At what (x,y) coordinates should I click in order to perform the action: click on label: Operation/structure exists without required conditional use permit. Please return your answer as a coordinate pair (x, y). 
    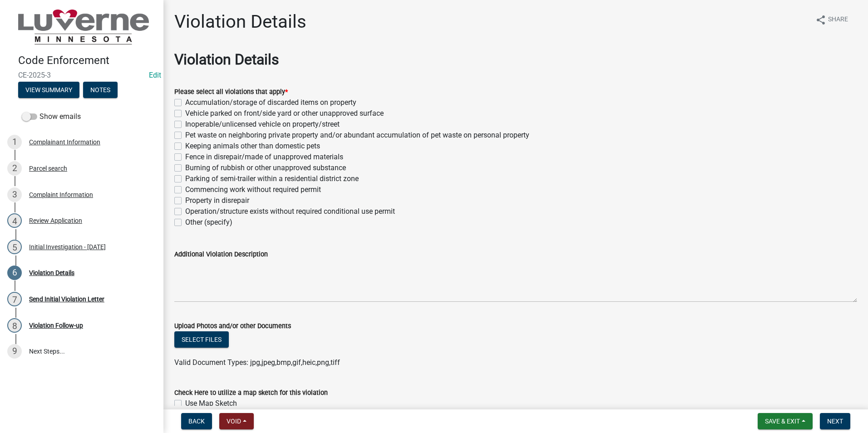
    Looking at the image, I should click on (290, 212).